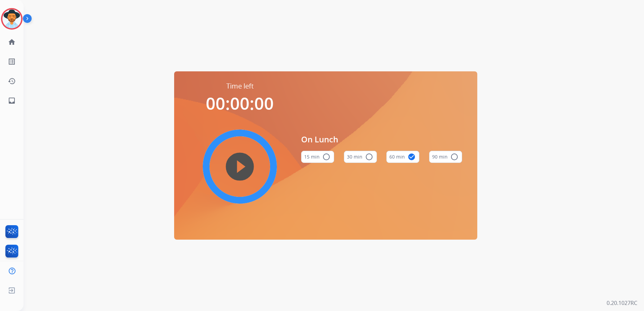 This screenshot has height=311, width=644. What do you see at coordinates (12, 42) in the screenshot?
I see `mat-icon: home` at bounding box center [12, 42].